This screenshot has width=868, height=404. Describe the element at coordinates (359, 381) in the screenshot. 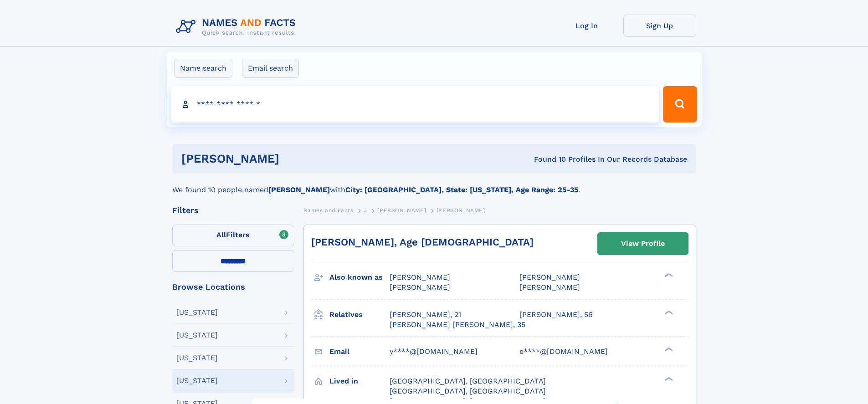

I see `h3: Lived in` at that location.